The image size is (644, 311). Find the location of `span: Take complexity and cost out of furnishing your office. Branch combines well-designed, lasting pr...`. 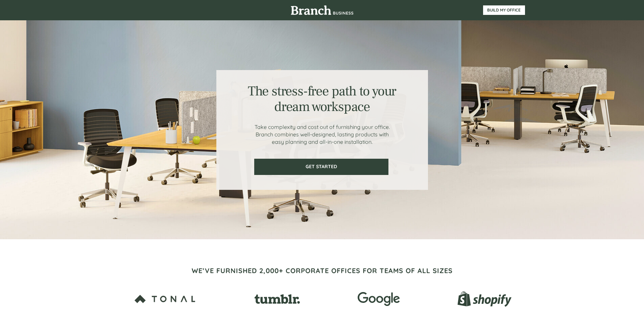

span: Take complexity and cost out of furnishing your office. Branch combines well-designed, lasting pr... is located at coordinates (322, 134).